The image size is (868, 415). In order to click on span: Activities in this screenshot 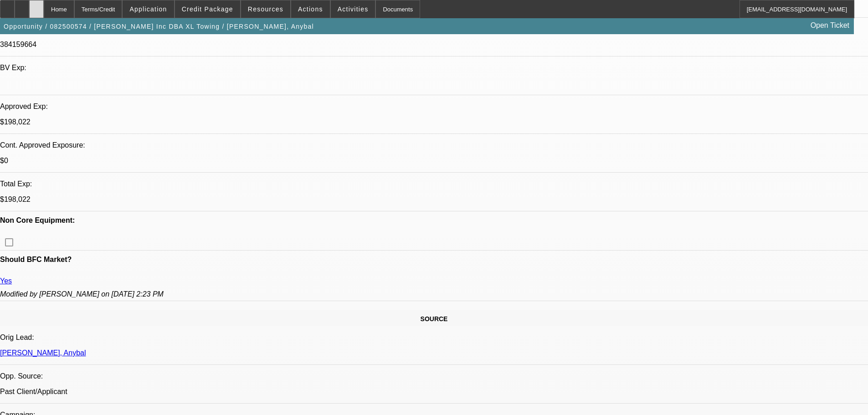, I will do `click(353, 9)`.